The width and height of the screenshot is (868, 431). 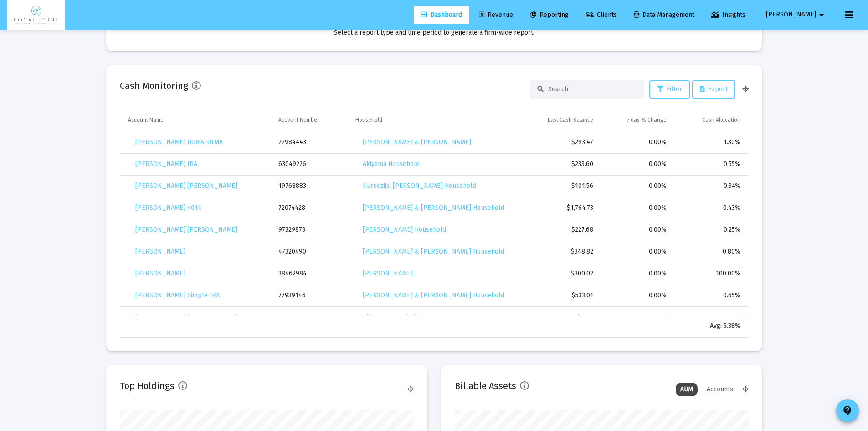 What do you see at coordinates (559, 164) in the screenshot?
I see `td: $233.60` at bounding box center [559, 164].